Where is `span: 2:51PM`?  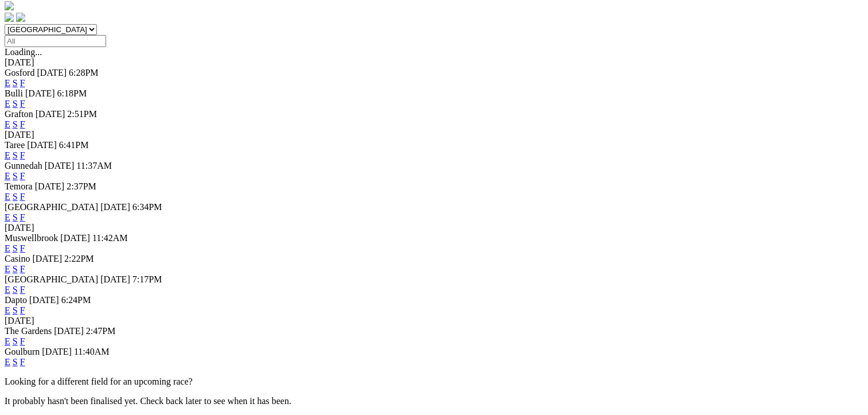 span: 2:51PM is located at coordinates (82, 114).